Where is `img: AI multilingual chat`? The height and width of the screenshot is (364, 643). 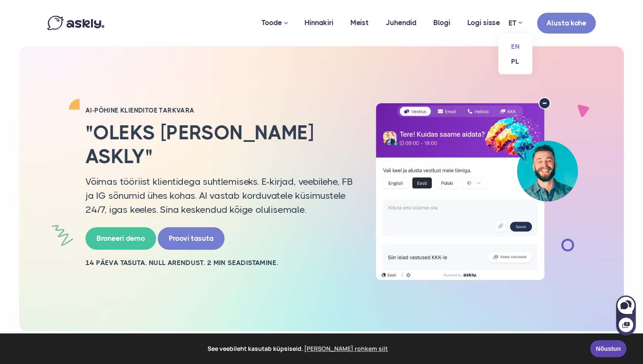
img: AI multilingual chat is located at coordinates (476, 189).